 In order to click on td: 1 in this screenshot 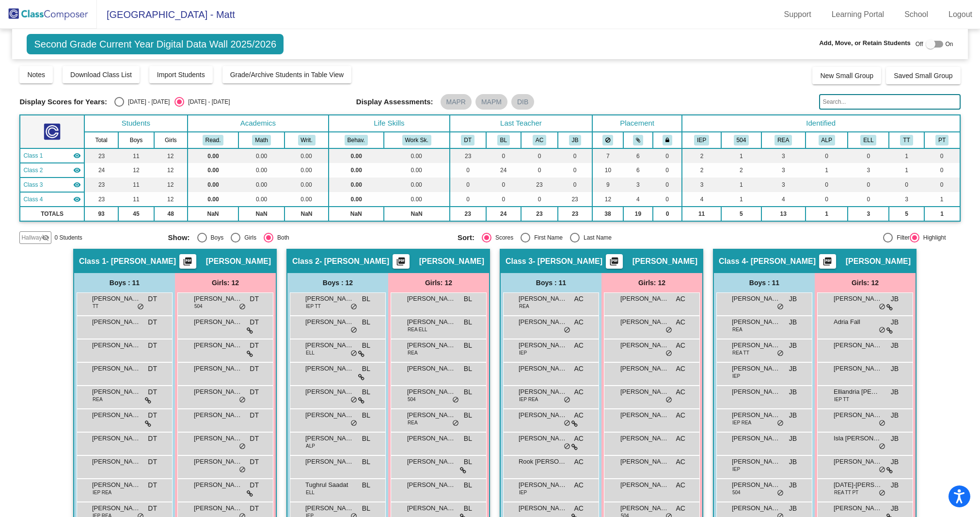, I will do `click(741, 185)`.